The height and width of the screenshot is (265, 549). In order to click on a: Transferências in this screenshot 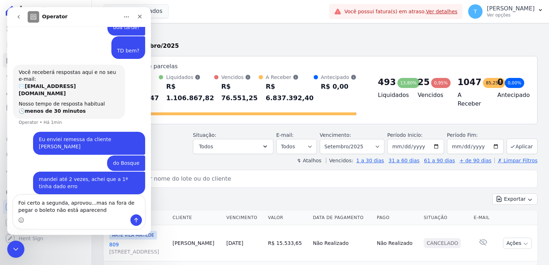, I will do `click(46, 124)`.